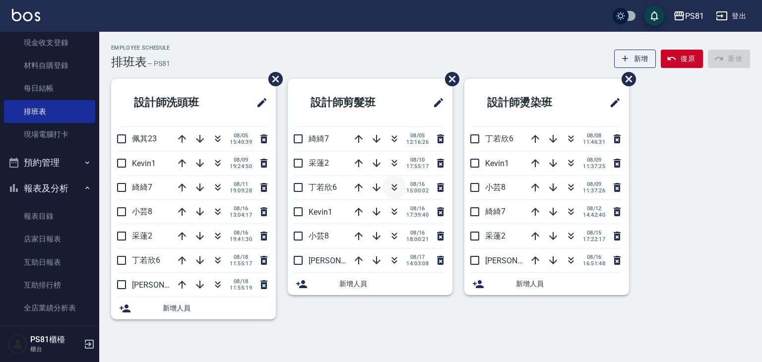 This screenshot has width=762, height=362. What do you see at coordinates (129, 62) in the screenshot?
I see `h3: 排班表` at bounding box center [129, 62].